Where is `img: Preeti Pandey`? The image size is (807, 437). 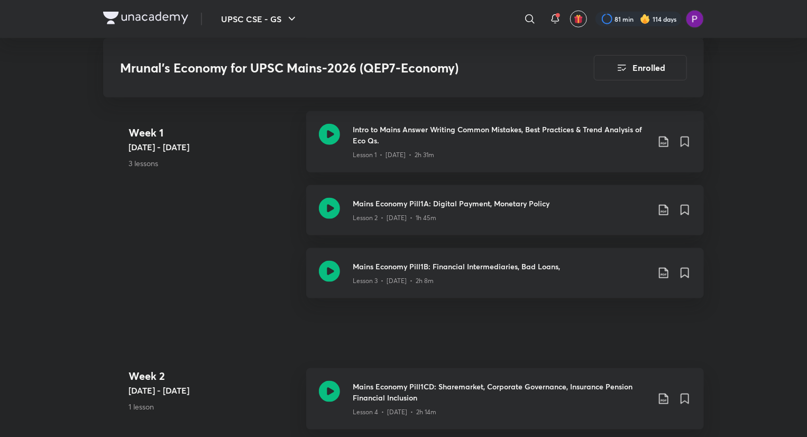 img: Preeti Pandey is located at coordinates (695, 19).